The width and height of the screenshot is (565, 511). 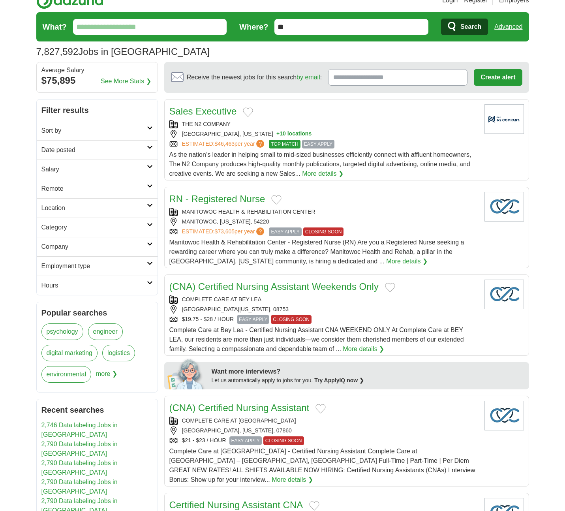 I want to click on span: Complete Care at Bey Lea - Certified Nursing Assistant CNA WEEKEND ONLY At Complete Care at BEY L..., so click(x=317, y=339).